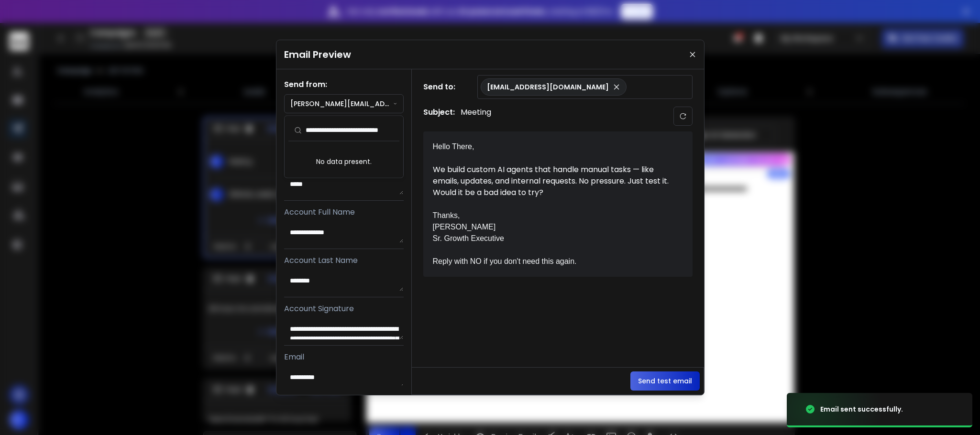 The height and width of the screenshot is (435, 980). I want to click on p: Account Last Name, so click(344, 260).